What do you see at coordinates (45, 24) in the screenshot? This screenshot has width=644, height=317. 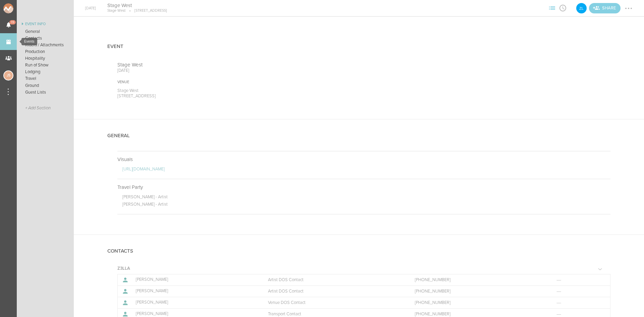 I see `a: Event Info` at bounding box center [45, 24].